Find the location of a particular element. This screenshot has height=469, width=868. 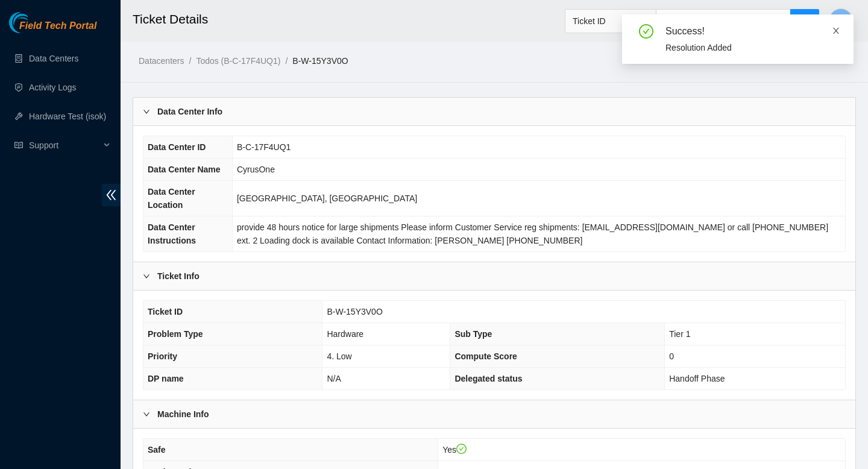

span: Delegated status is located at coordinates (488, 379).